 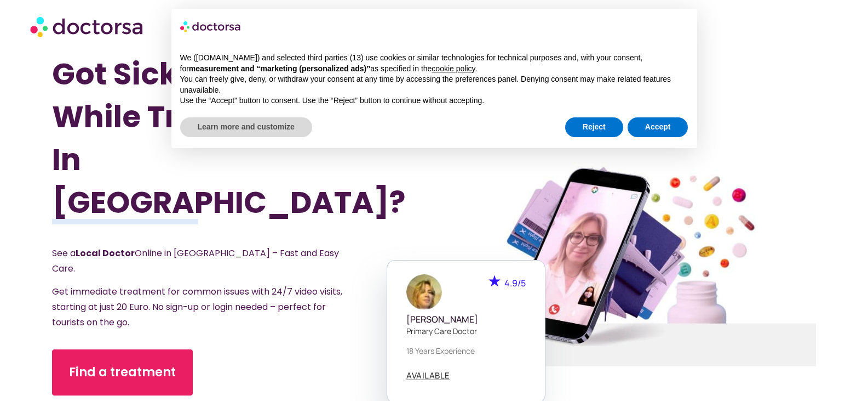 I want to click on button: Accept, so click(x=658, y=127).